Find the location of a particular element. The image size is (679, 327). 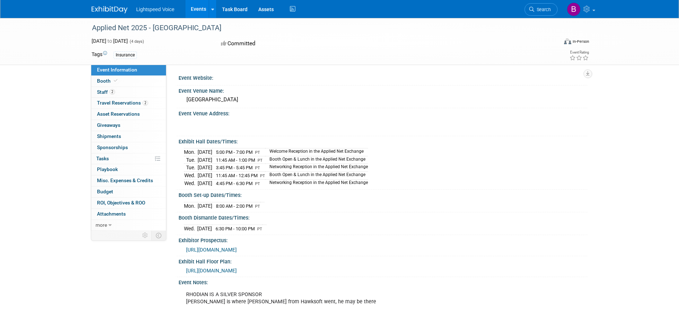

a: Budget is located at coordinates (129, 192).